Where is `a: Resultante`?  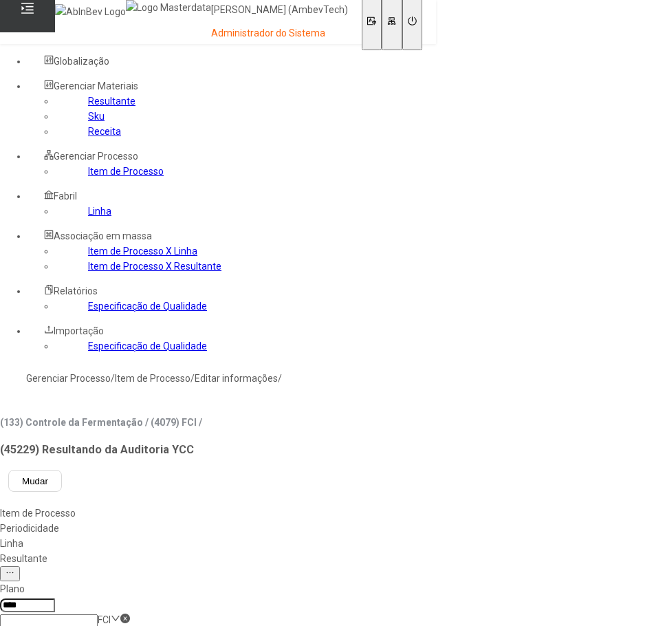
a: Resultante is located at coordinates (111, 101).